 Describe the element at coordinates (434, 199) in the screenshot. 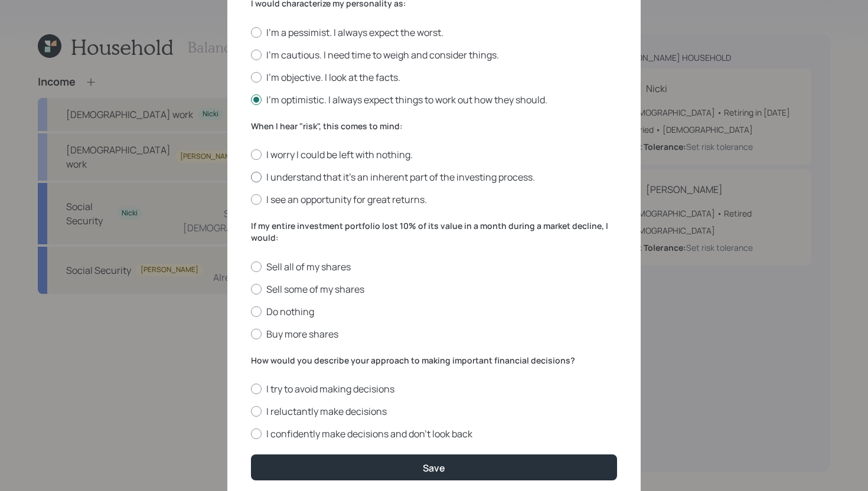

I see `label: I see an opportunity for great returns.` at that location.